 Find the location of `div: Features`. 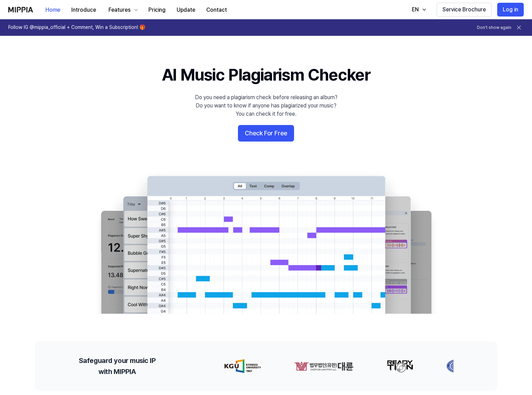

div: Features is located at coordinates (120, 10).